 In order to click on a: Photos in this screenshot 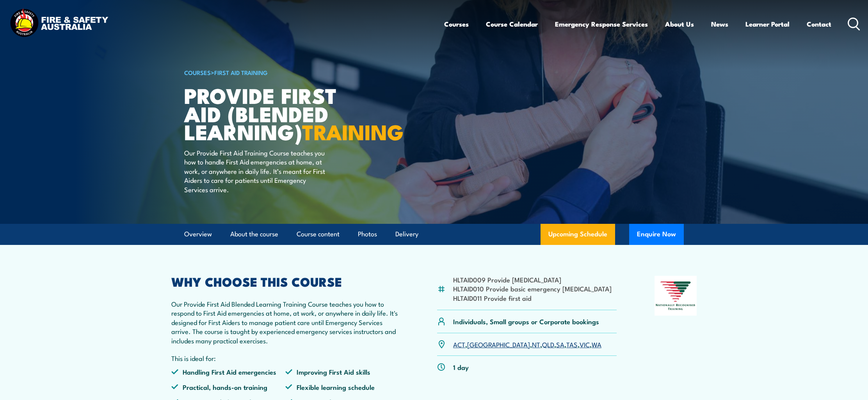, I will do `click(367, 234)`.